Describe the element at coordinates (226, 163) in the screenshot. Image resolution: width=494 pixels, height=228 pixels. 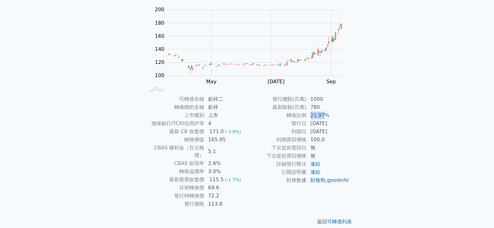
I see `td: 2.6%` at that location.